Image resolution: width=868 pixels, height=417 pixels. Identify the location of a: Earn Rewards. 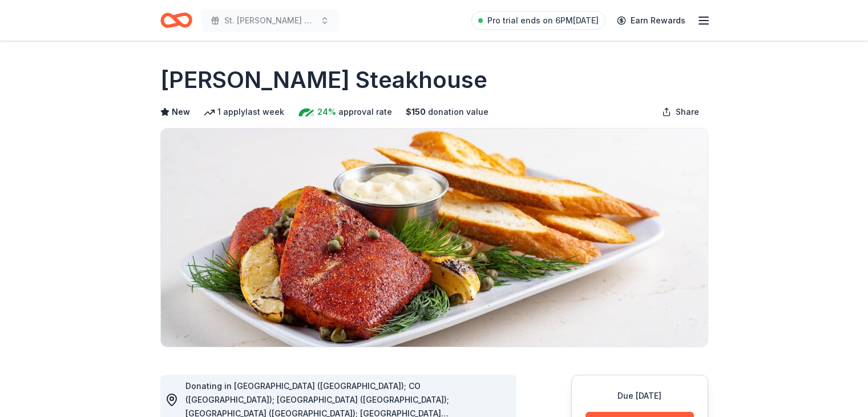
(651, 20).